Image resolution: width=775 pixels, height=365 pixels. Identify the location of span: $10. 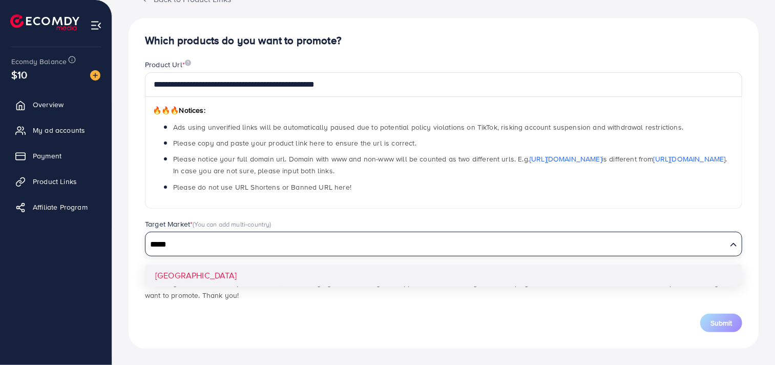
(19, 74).